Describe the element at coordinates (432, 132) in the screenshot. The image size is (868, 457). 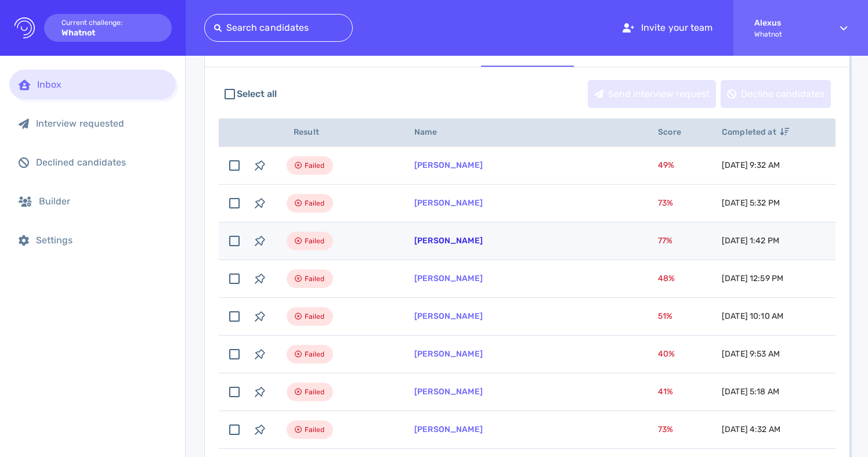
I see `span: Name` at that location.